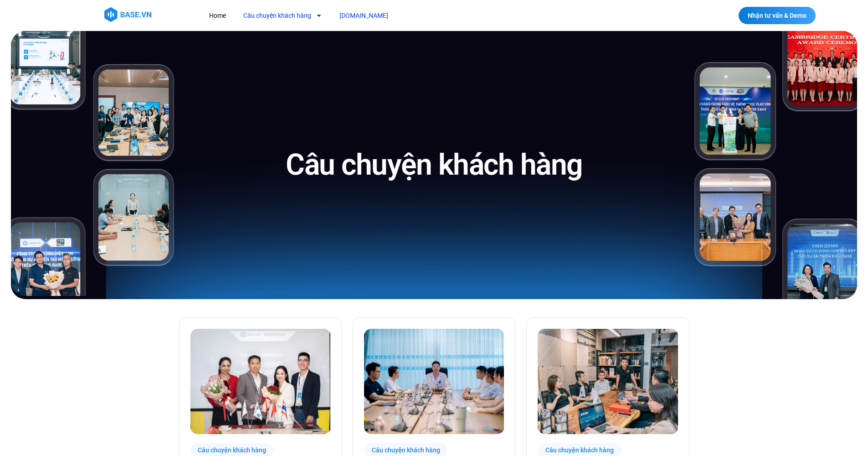 This screenshot has height=456, width=868. Describe the element at coordinates (217, 16) in the screenshot. I see `a: Home` at that location.